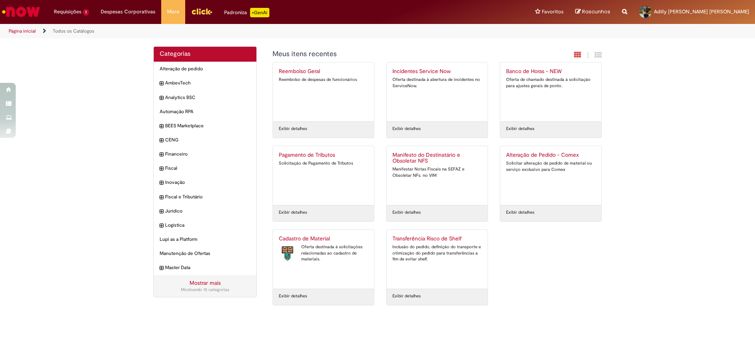  What do you see at coordinates (437, 158) in the screenshot?
I see `h2: Manifesto do Destinatário e Obsoletar NFS` at bounding box center [437, 158].